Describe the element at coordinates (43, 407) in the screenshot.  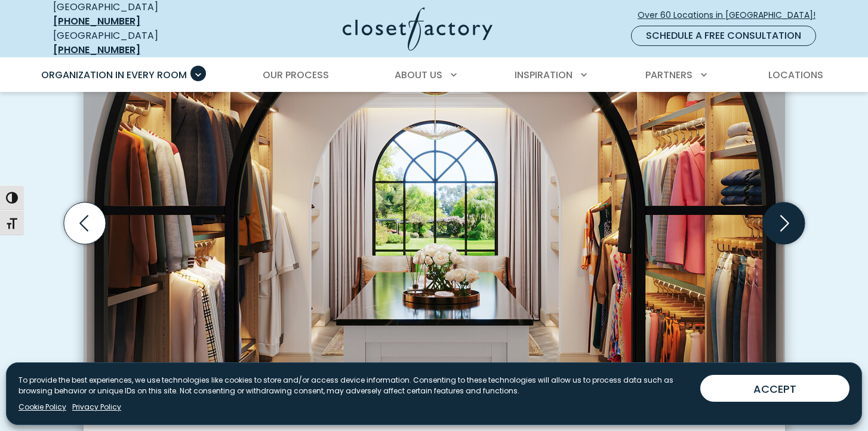
I see `a: Cookie Policy` at that location.